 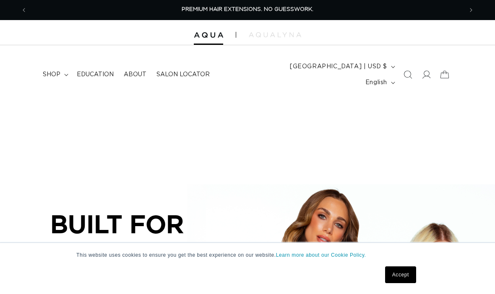 I want to click on span: Education, so click(x=95, y=75).